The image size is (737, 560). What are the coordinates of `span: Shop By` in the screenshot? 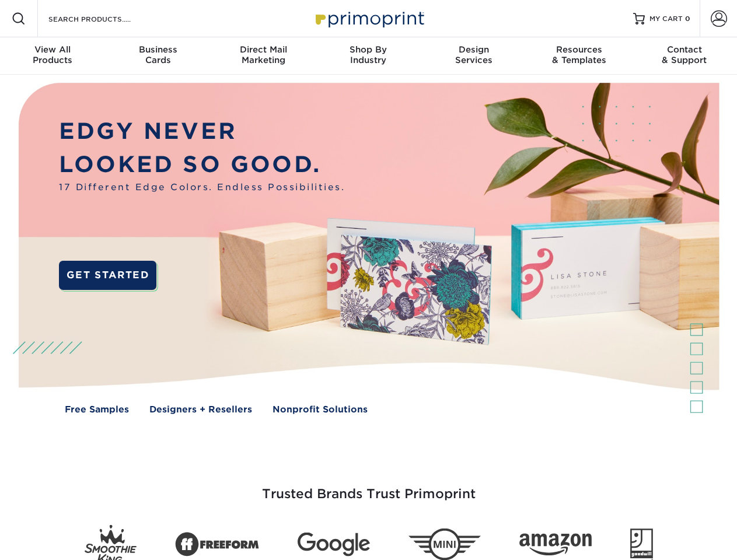 It's located at (368, 50).